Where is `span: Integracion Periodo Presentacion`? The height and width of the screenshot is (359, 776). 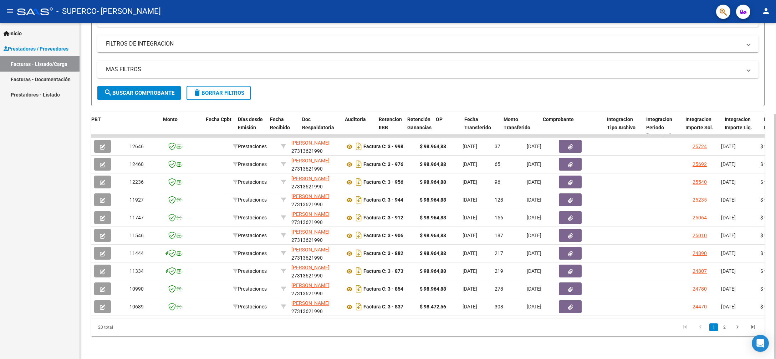
span: Integracion Periodo Presentacion is located at coordinates (661, 128).